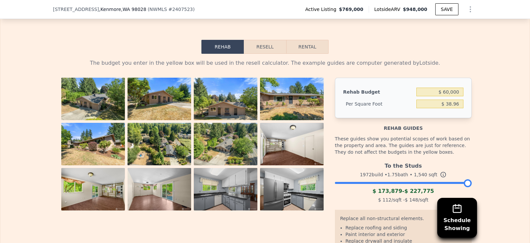  I want to click on img: Property Photo 6, so click(159, 147).